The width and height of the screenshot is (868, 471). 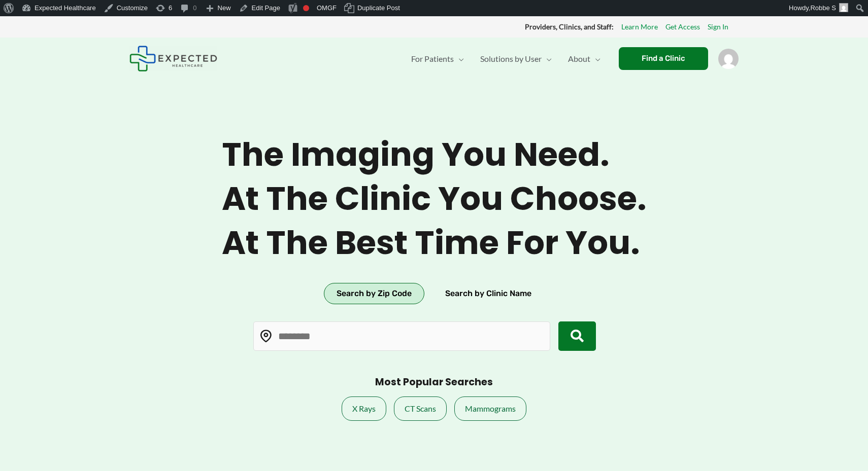 I want to click on nav: Primary Site Navigation, so click(x=505, y=59).